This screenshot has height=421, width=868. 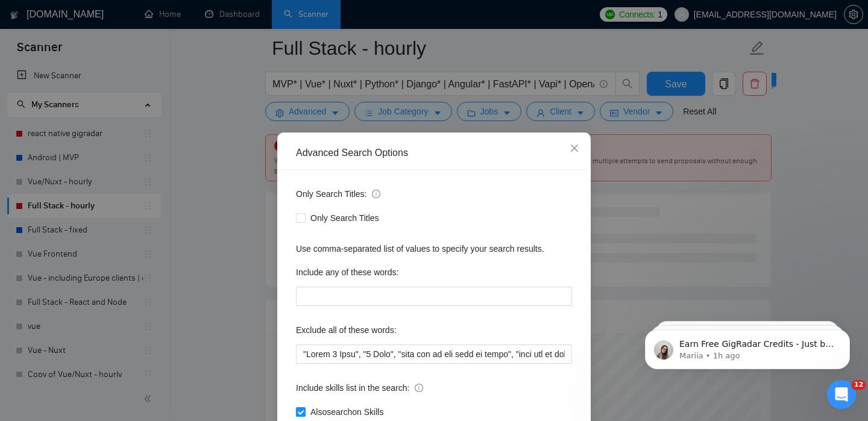 I want to click on span: Include skills list in the search:, so click(x=359, y=388).